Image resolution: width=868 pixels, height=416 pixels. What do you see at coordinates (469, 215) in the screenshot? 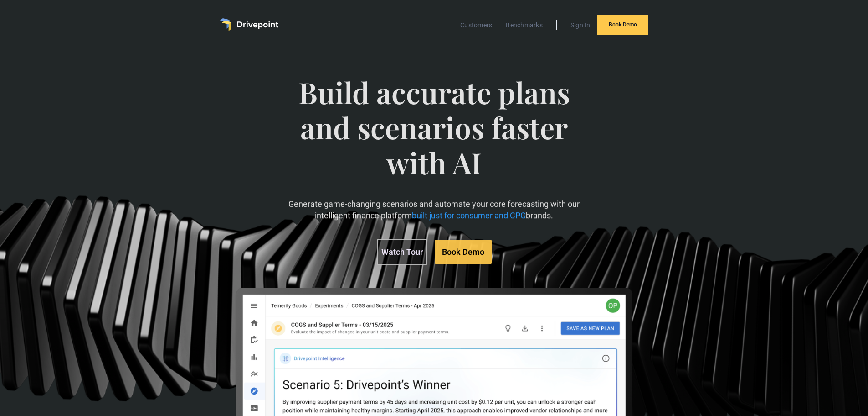
I see `span: built just for consumer and CPG` at bounding box center [469, 215].